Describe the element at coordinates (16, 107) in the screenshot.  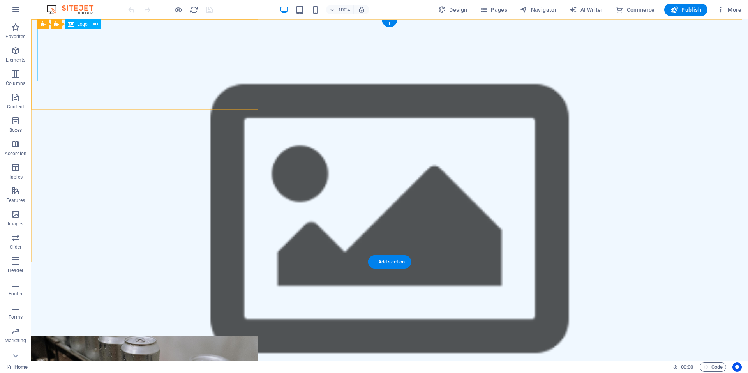
I see `p: Content` at that location.